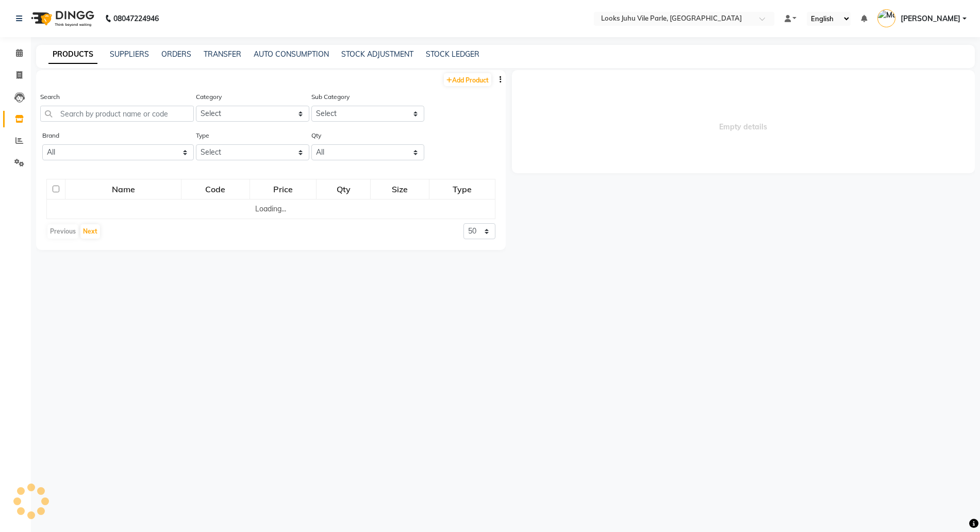  I want to click on td: Loading..., so click(271, 209).